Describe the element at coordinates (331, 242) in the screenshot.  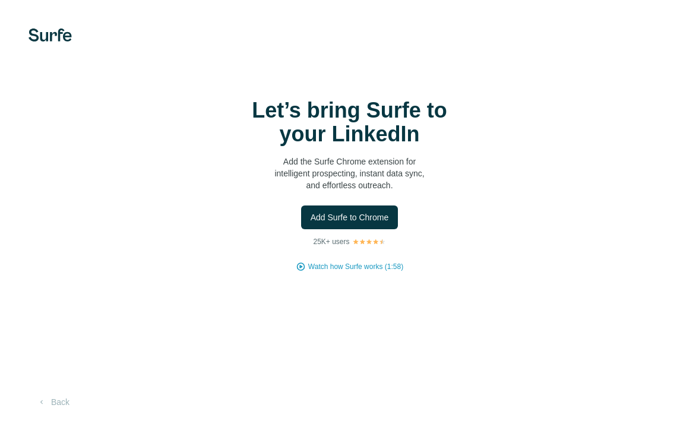
I see `p: 25K+ users` at that location.